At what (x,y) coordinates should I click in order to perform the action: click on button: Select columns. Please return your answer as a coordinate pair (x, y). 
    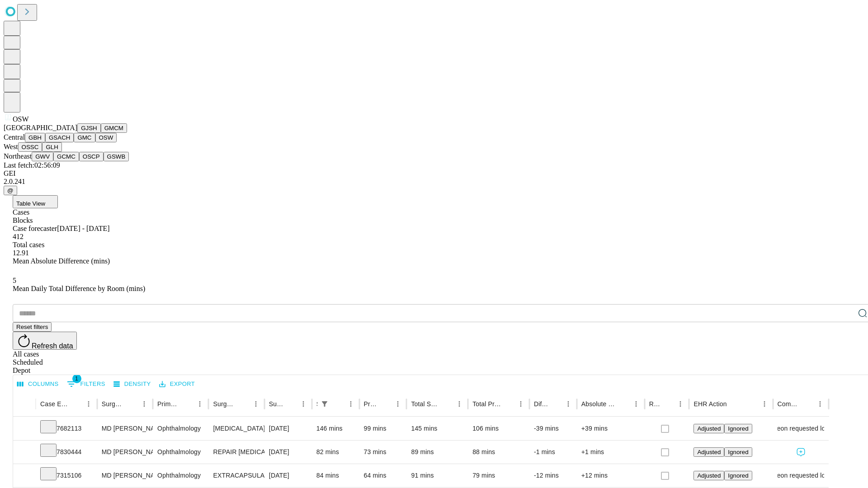
    Looking at the image, I should click on (38, 384).